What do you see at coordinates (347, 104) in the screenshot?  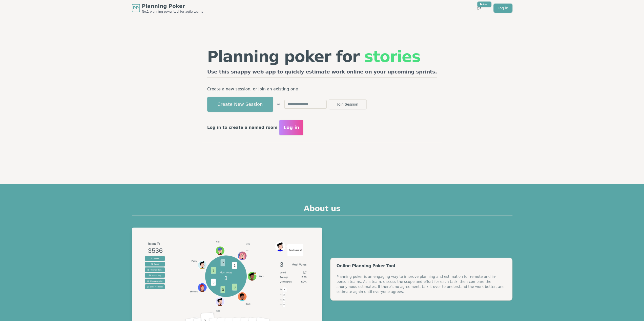 I see `button: Join Session` at bounding box center [347, 104].